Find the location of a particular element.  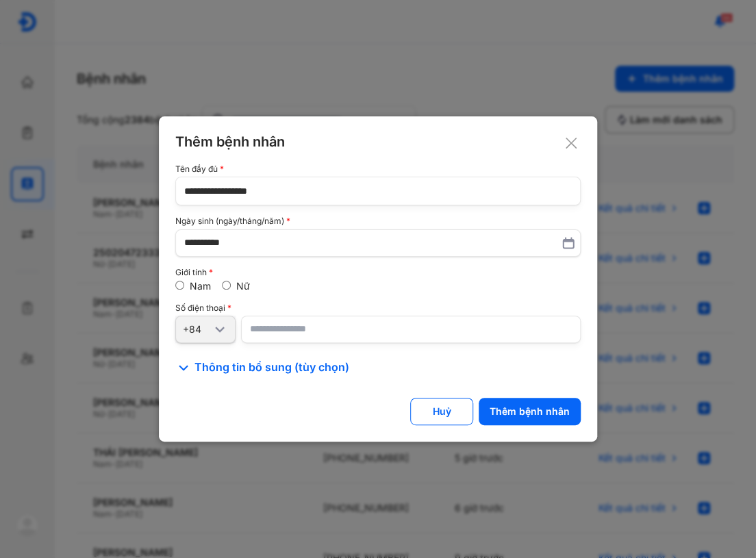

label: Nữ is located at coordinates (243, 285).